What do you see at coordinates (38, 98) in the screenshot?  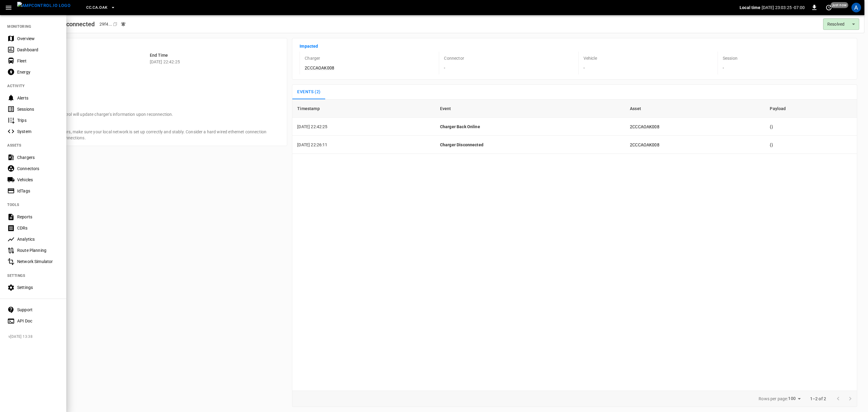 I see `div: Alerts` at bounding box center [38, 98].